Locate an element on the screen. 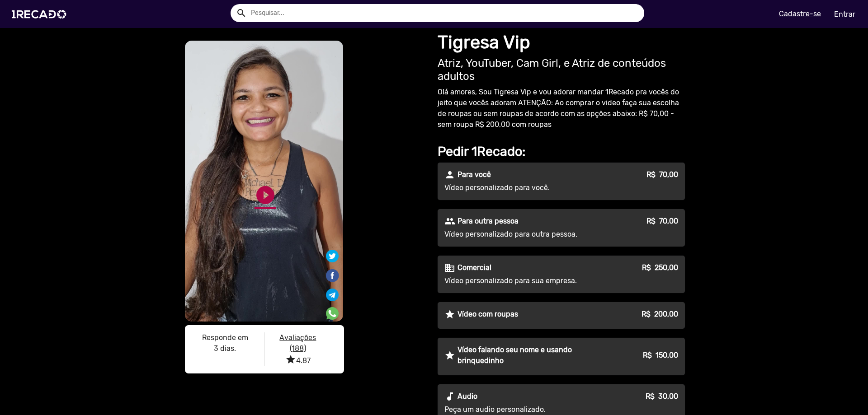  h2: Atriz, YouTuber, Cam Girl, e Atriz de conteúdos adultos is located at coordinates (561, 70).